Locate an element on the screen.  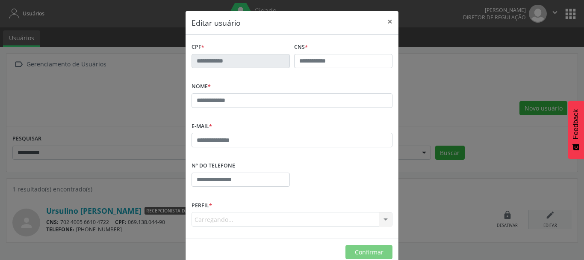
label: Nº do Telefone is located at coordinates (213, 165).